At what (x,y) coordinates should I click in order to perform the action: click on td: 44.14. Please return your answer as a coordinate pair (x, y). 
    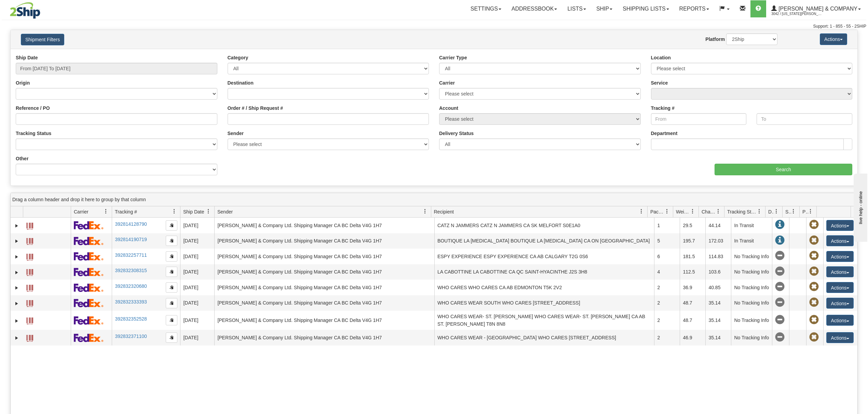
    Looking at the image, I should click on (718, 226).